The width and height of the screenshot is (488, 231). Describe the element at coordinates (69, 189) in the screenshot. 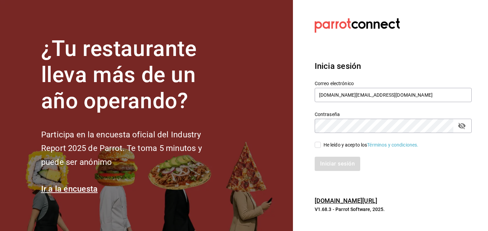

I see `a: Ir a la encuesta` at that location.